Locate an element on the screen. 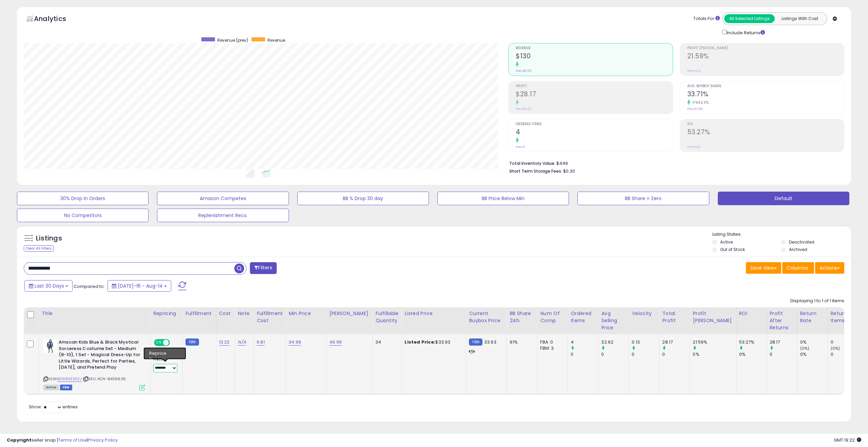  h2: $130 is located at coordinates (594, 57).